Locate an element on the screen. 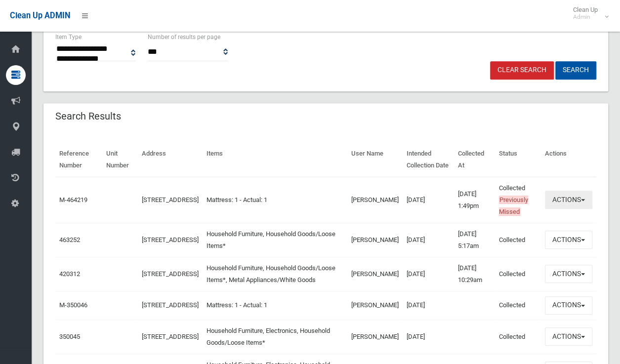 The width and height of the screenshot is (620, 364). th: Actions is located at coordinates (568, 160).